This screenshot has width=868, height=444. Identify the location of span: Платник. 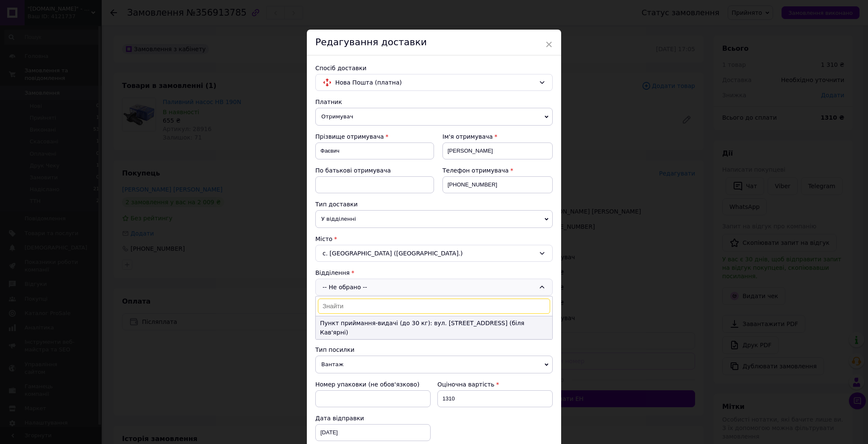
(329, 102).